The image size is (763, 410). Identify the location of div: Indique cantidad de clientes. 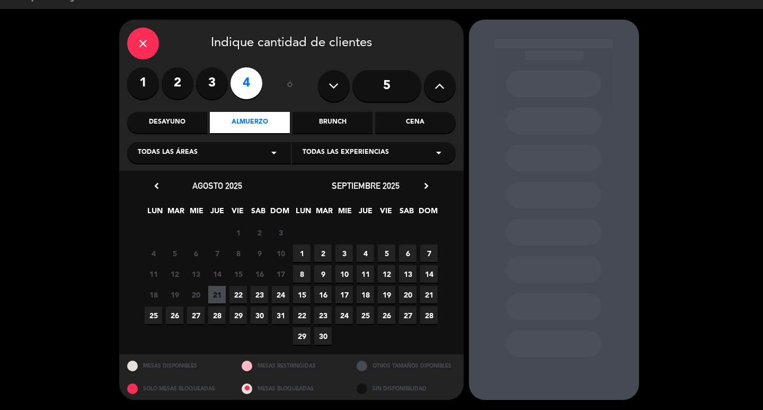
(292, 43).